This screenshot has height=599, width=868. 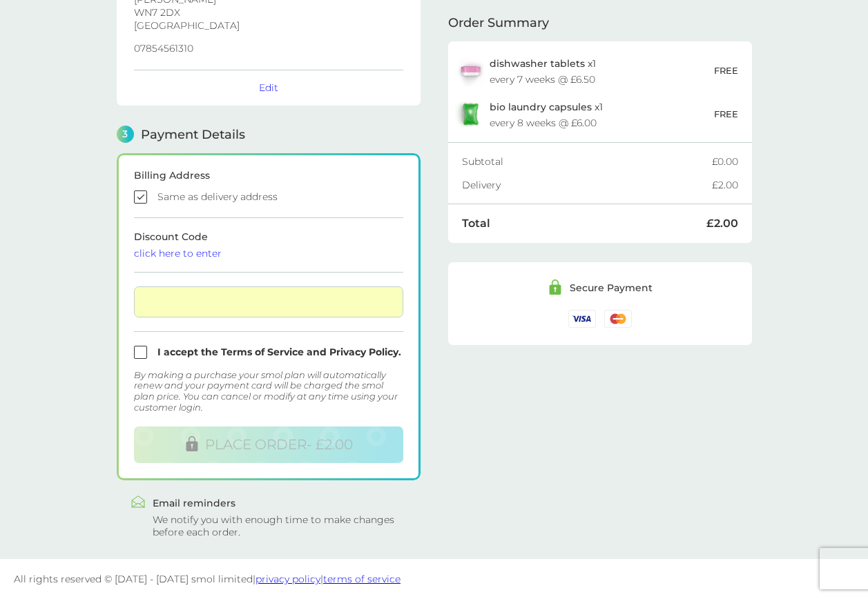 What do you see at coordinates (268, 254) in the screenshot?
I see `div: click here to enter` at bounding box center [268, 254].